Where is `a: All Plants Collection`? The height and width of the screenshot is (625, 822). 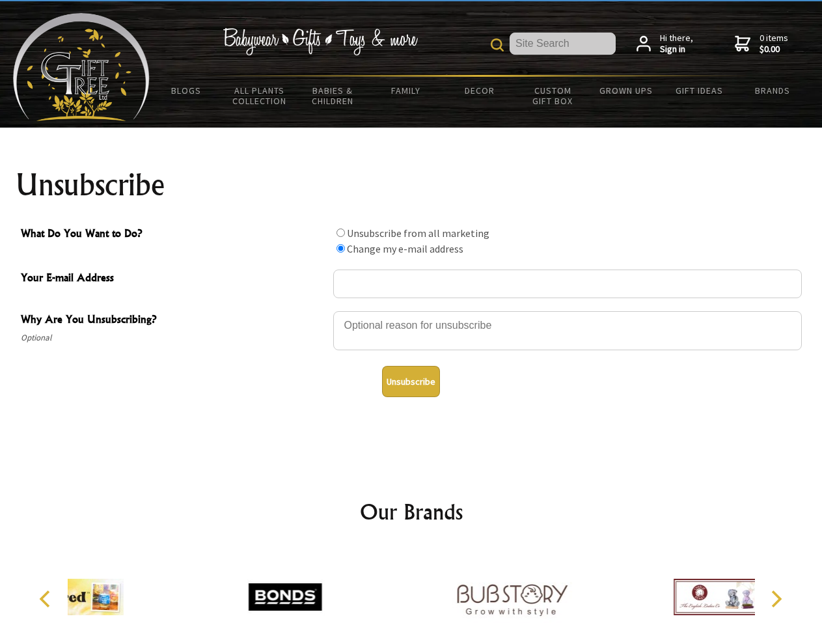
a: All Plants Collection is located at coordinates (260, 96).